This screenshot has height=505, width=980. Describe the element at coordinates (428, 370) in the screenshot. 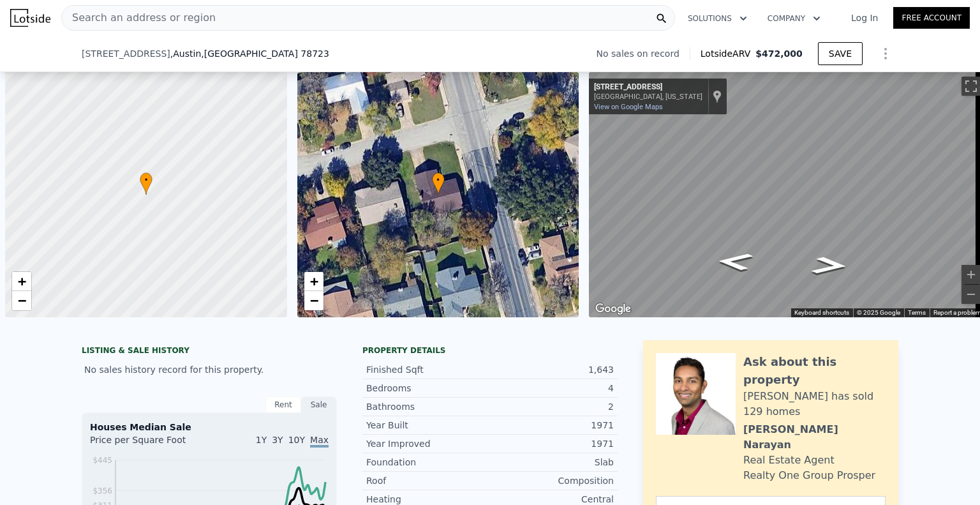

I see `div: Finished Sqft` at that location.